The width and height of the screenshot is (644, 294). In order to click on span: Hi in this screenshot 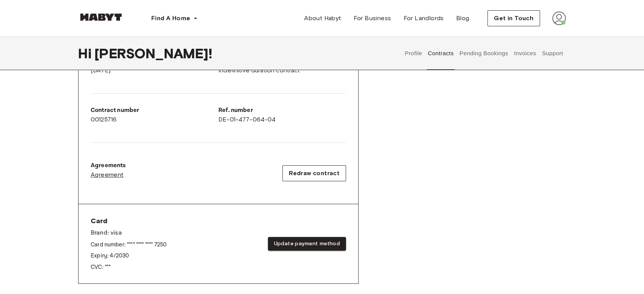, I will do `click(86, 53)`.